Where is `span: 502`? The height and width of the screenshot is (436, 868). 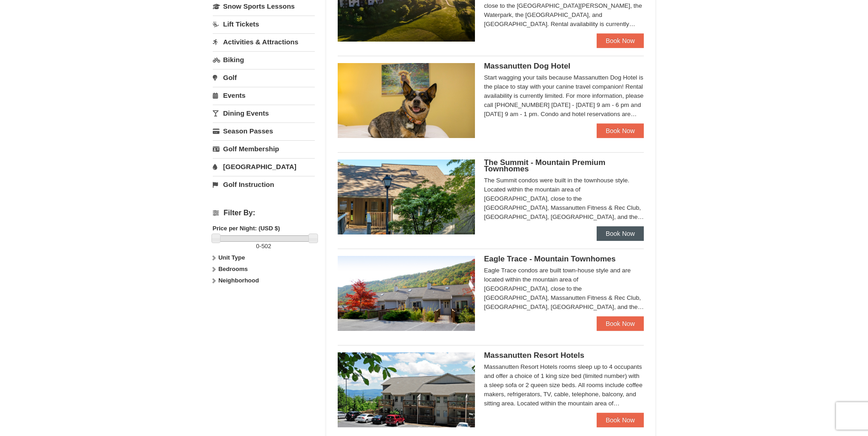
span: 502 is located at coordinates (266, 246).